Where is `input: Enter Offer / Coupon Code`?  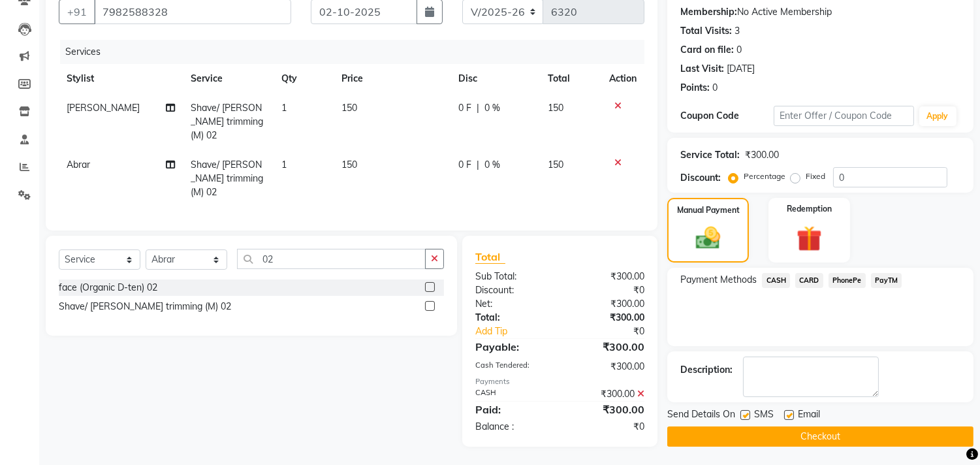 input: Enter Offer / Coupon Code is located at coordinates (844, 116).